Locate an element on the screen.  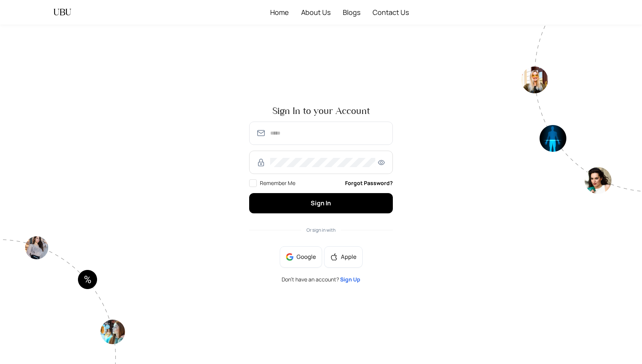
span: apple is located at coordinates (334, 257).